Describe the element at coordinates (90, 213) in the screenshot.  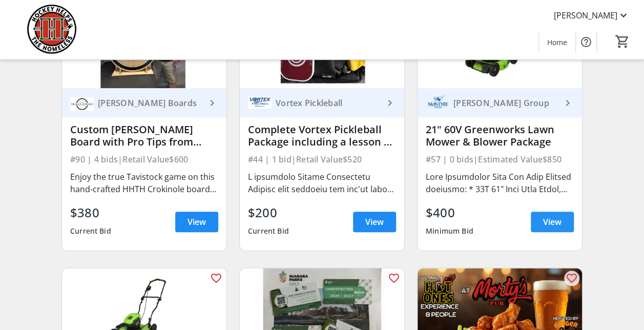
I see `div: $380` at that location.